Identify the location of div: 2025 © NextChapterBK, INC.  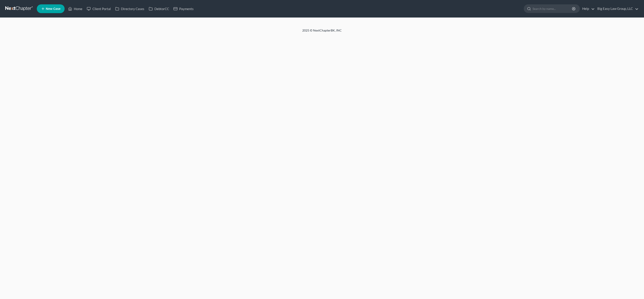
(322, 32).